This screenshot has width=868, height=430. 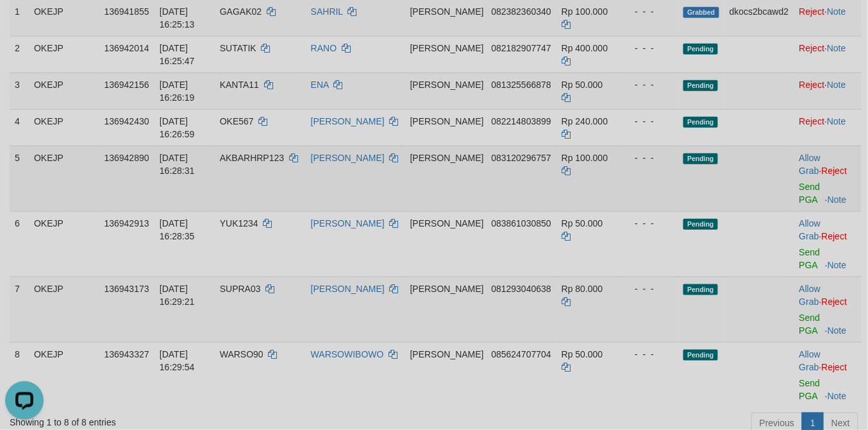 What do you see at coordinates (521, 289) in the screenshot?
I see `span: Copy 081293040638 to clipboard` at bounding box center [521, 289].